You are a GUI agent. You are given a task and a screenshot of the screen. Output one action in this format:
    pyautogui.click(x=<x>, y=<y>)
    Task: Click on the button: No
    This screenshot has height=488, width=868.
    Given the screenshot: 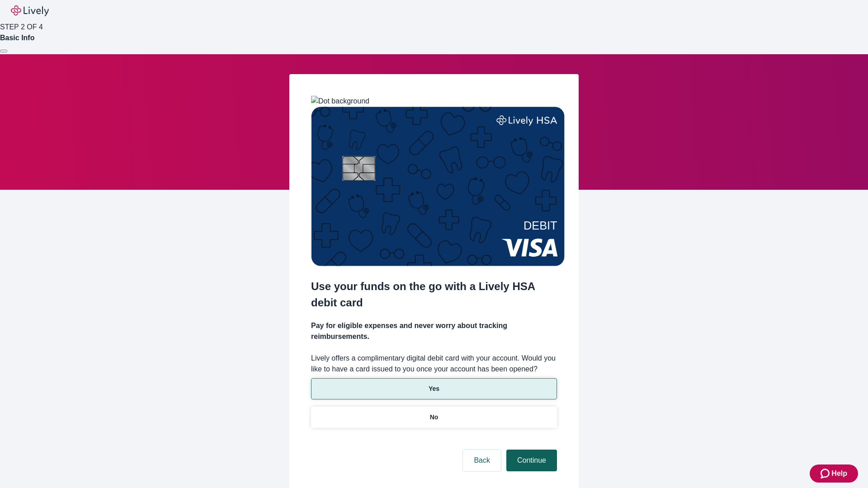 What is the action you would take?
    pyautogui.click(x=434, y=418)
    